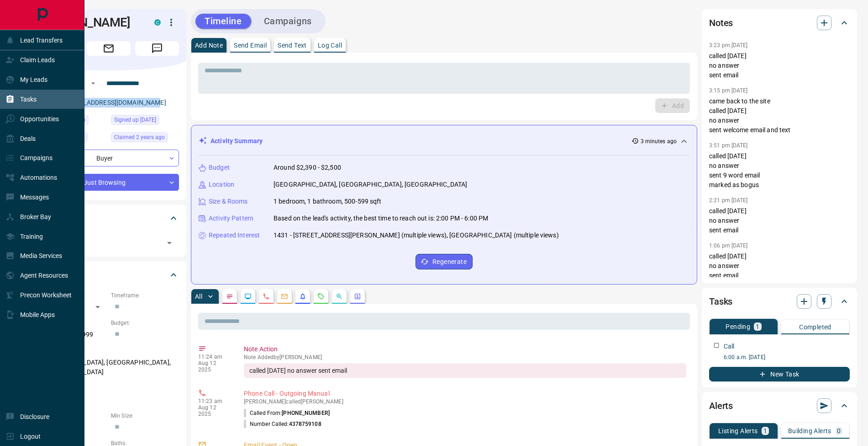 Image resolution: width=868 pixels, height=446 pixels. Describe the element at coordinates (810, 430) in the screenshot. I see `p: Building Alerts` at that location.